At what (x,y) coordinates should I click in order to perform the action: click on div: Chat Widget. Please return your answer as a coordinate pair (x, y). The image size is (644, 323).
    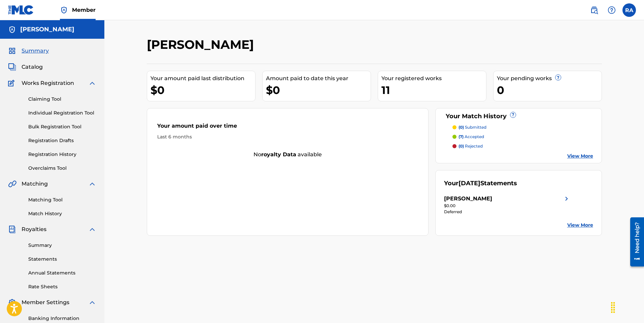
    Looking at the image, I should click on (627, 307).